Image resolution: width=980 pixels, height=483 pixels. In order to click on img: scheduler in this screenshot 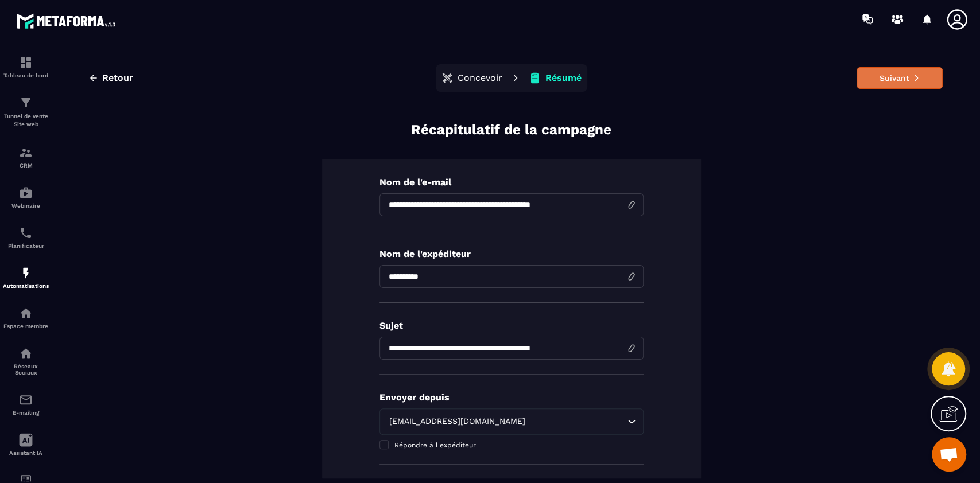, I will do `click(26, 233)`.